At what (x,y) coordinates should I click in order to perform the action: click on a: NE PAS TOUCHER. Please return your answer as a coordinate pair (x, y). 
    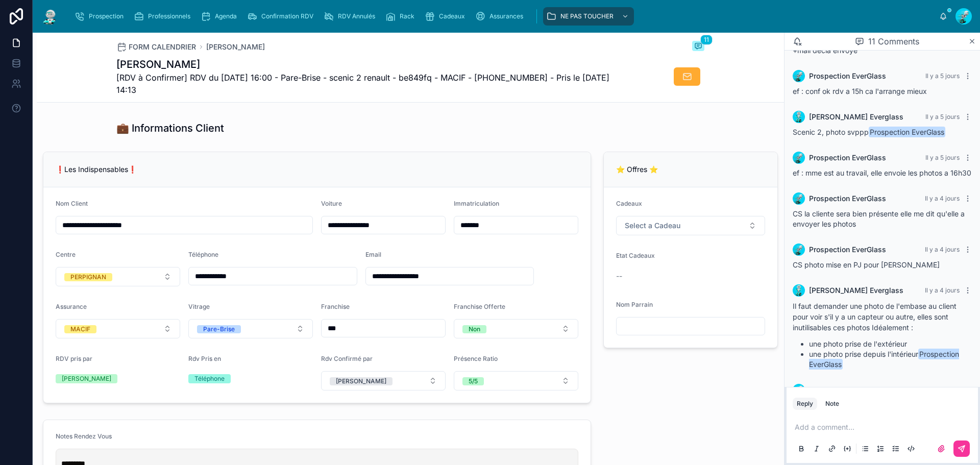
    Looking at the image, I should click on (589, 16).